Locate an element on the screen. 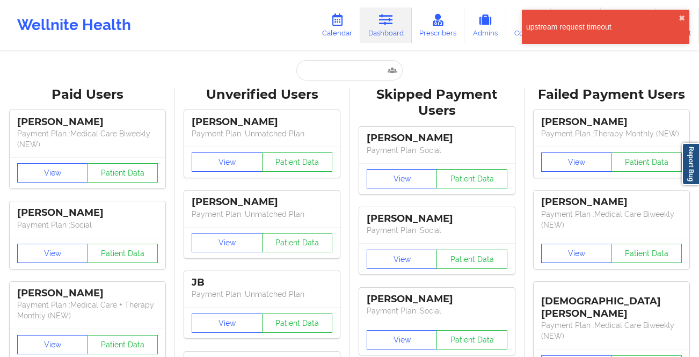 The height and width of the screenshot is (357, 699). div: JB is located at coordinates (262, 282).